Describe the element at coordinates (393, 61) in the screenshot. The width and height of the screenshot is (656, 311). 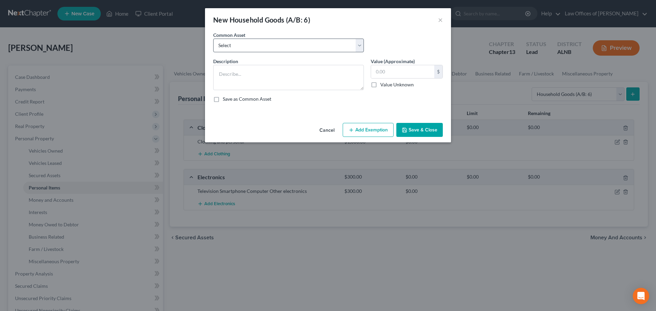
I see `label: Value (Approximate)` at that location.